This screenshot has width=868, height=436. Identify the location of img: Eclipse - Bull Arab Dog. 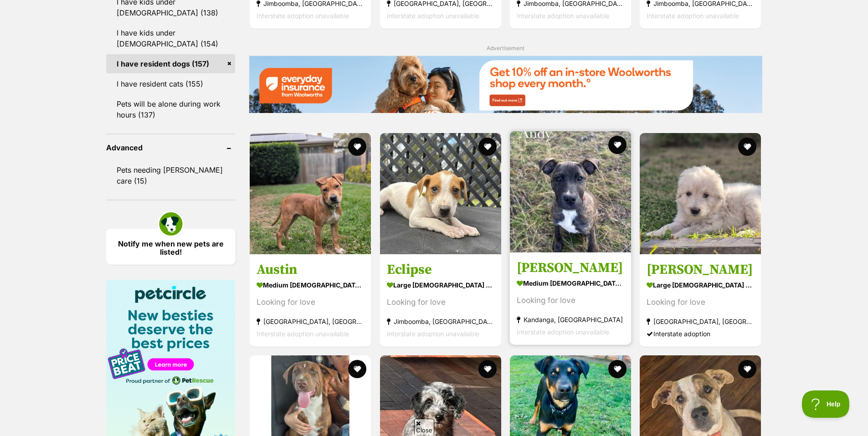
(441, 194).